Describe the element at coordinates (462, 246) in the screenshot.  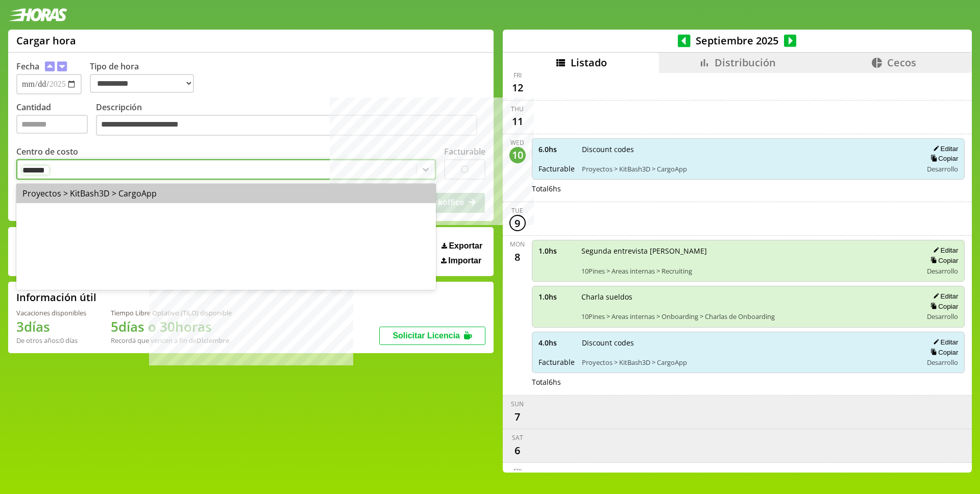
I see `button: Exportar` at that location.